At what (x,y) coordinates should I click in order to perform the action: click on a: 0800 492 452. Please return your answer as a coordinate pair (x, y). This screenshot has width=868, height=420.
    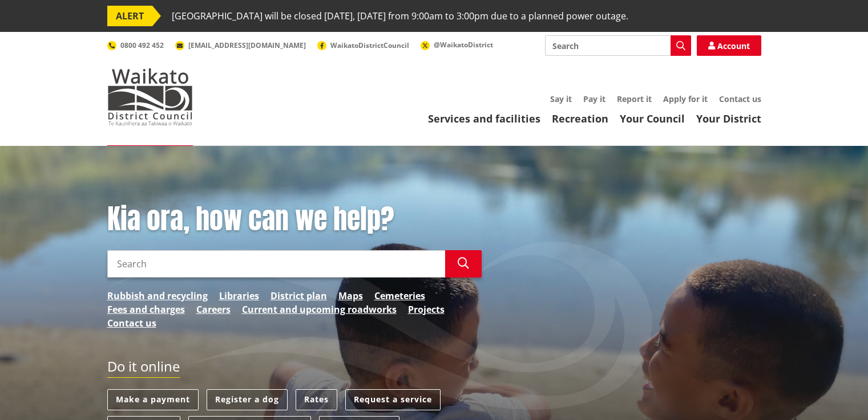
    Looking at the image, I should click on (135, 45).